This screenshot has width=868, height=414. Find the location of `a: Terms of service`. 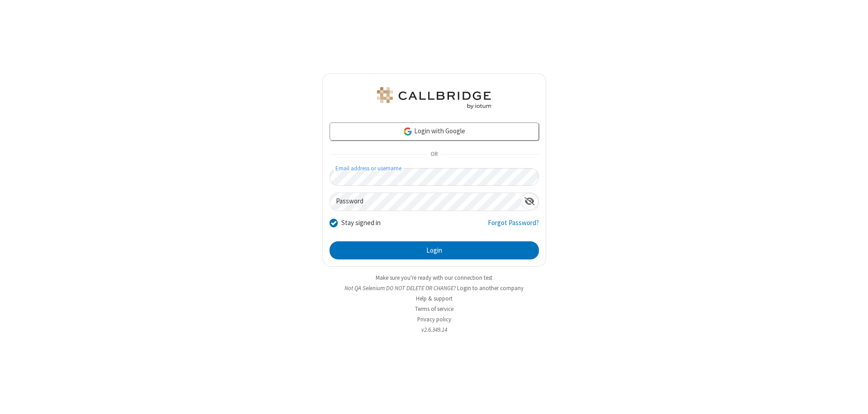

a: Terms of service is located at coordinates (434, 308).